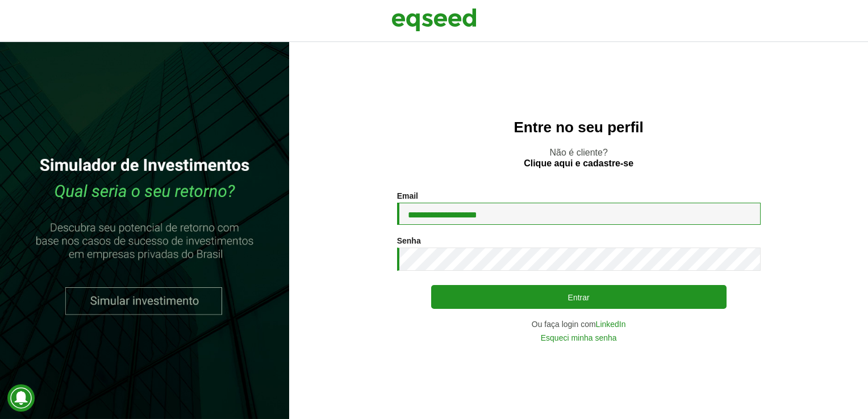  What do you see at coordinates (579, 324) in the screenshot?
I see `div: Ou faça login com` at bounding box center [579, 324].